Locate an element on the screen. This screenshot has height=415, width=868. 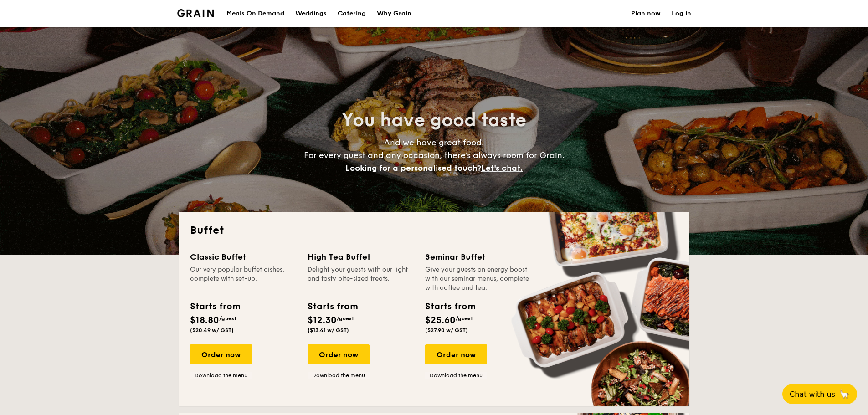
div: Delight your guests with our light and tasty bite-sized treats. is located at coordinates (361, 279).